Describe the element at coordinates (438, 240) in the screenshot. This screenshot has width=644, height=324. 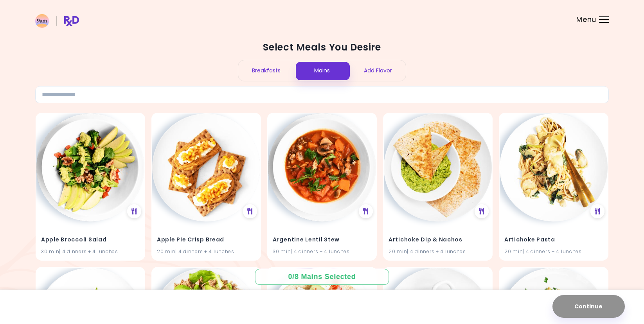
I see `h4: Artichoke Dip & Nachos` at that location.